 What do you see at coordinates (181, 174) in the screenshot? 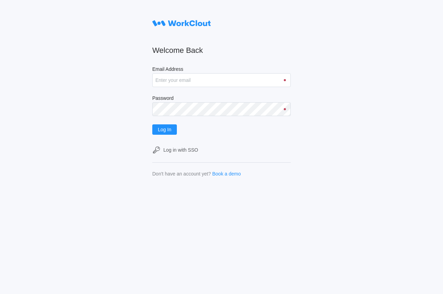
I see `div: Don't have an account yet?` at bounding box center [181, 174].